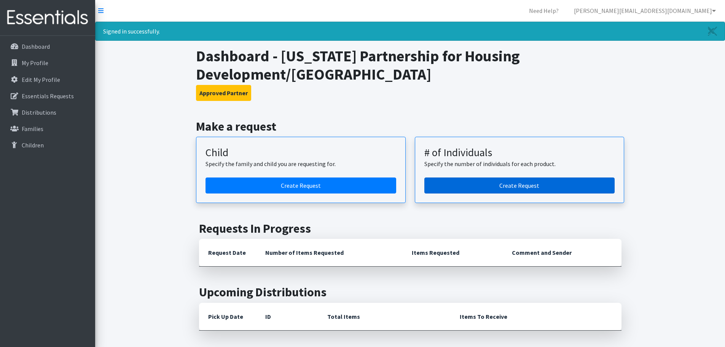 The width and height of the screenshot is (725, 347). I want to click on th: Items Requested, so click(452, 252).